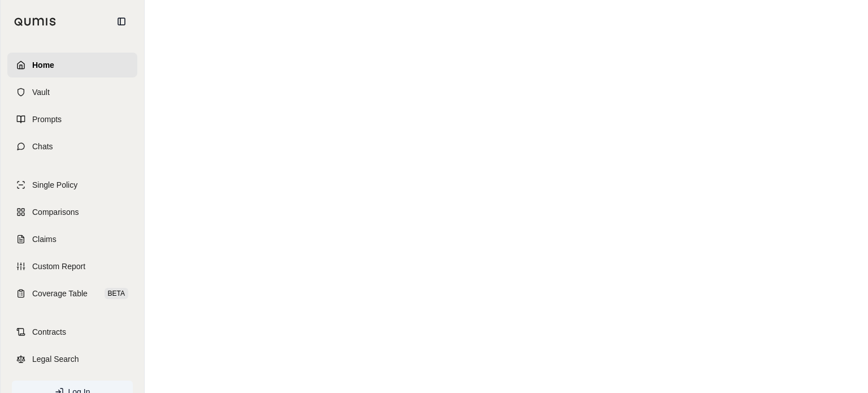 The height and width of the screenshot is (393, 868). Describe the element at coordinates (56, 212) in the screenshot. I see `span: Comparisons` at that location.